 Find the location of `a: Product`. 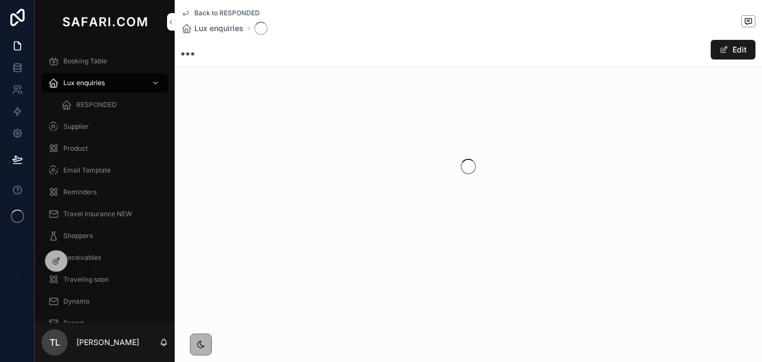

a: Product is located at coordinates (105, 148).